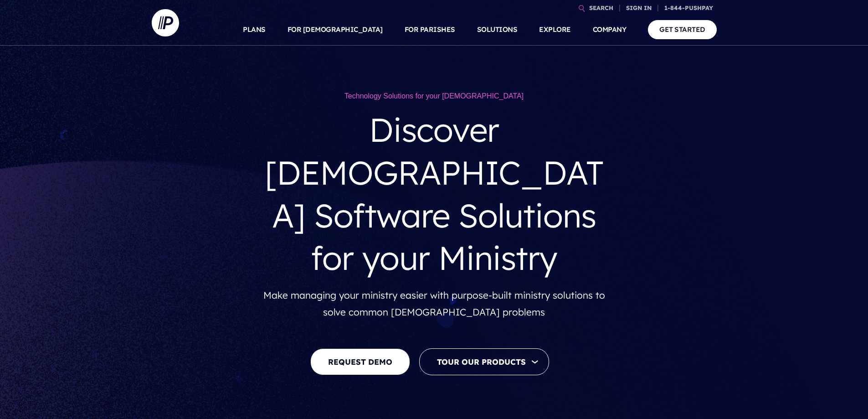 This screenshot has height=419, width=868. I want to click on a: COMPANY, so click(610, 29).